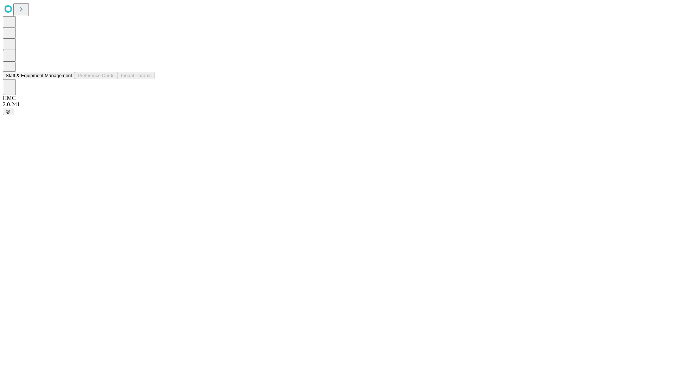  I want to click on button: Tenant Params, so click(136, 75).